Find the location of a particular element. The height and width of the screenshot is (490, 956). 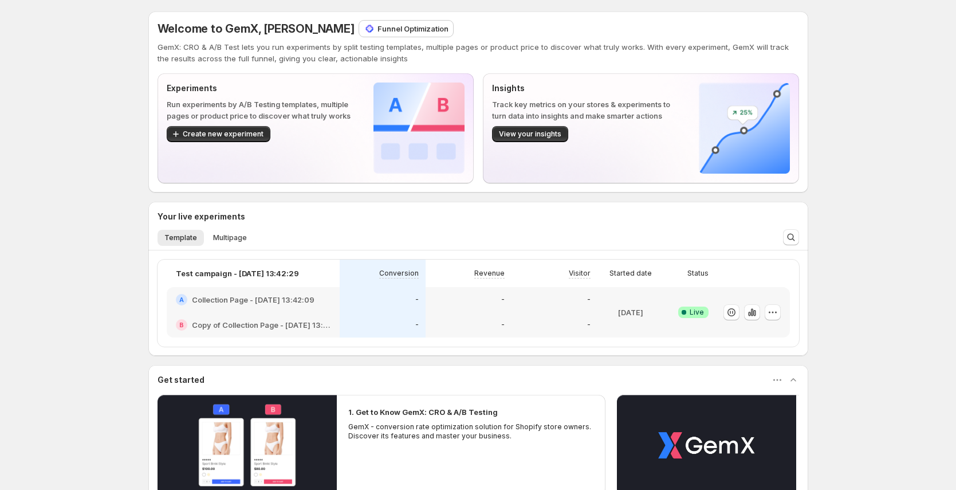

span: Create new experiment is located at coordinates (223, 134).